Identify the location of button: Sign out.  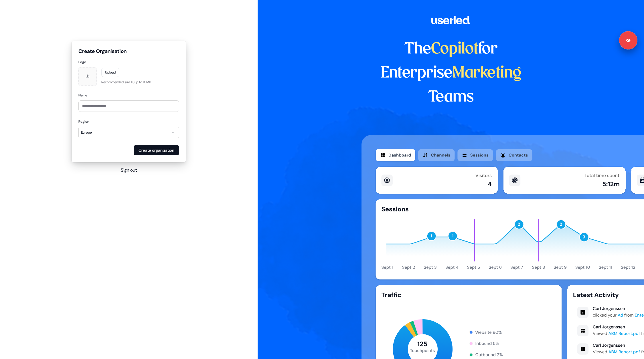
(129, 170).